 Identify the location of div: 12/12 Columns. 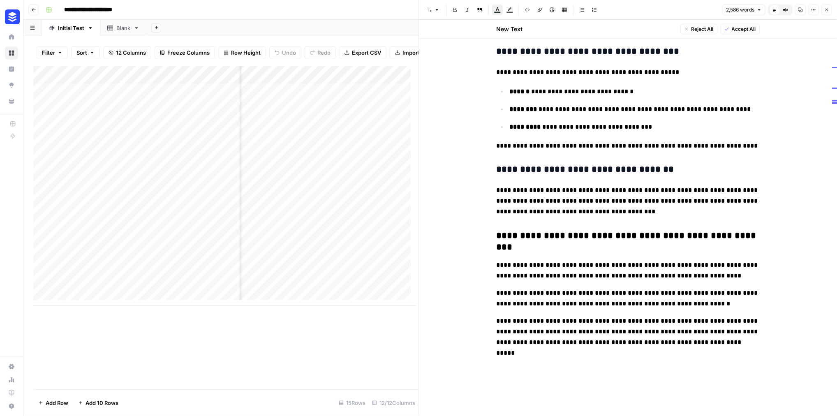
(393, 403).